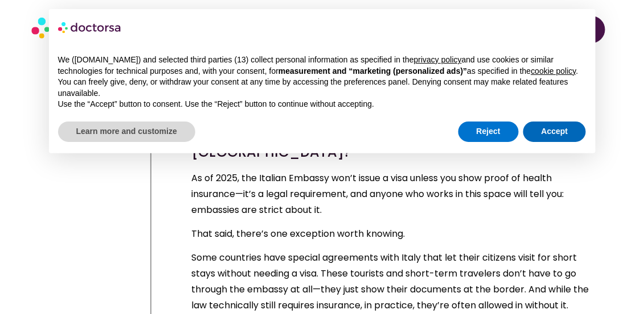 The height and width of the screenshot is (314, 644). What do you see at coordinates (393, 234) in the screenshot?
I see `p: That said, there’s one exception worth knowing.` at bounding box center [393, 234].